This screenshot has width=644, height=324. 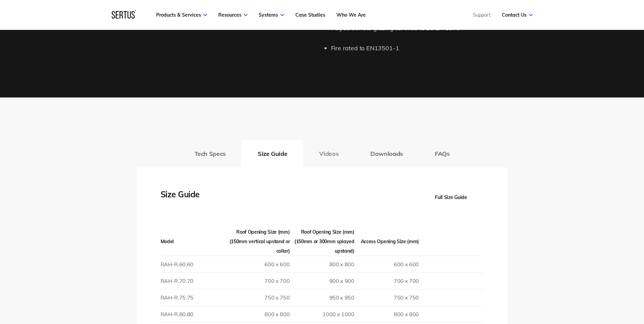 What do you see at coordinates (193, 297) in the screenshot?
I see `td: RAH-R.75.75` at bounding box center [193, 297].